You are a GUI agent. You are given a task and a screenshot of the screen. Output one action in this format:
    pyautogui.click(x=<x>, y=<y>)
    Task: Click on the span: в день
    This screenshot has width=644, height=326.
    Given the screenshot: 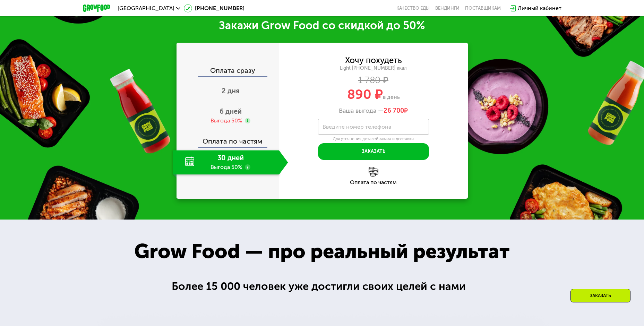 What is the action you would take?
    pyautogui.click(x=391, y=97)
    